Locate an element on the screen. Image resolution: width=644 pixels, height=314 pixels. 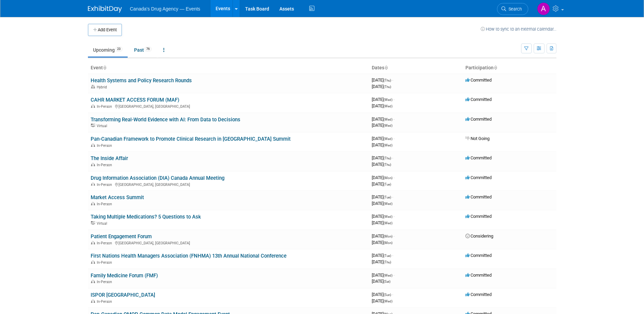
img: Hybrid Event is located at coordinates (93, 87).